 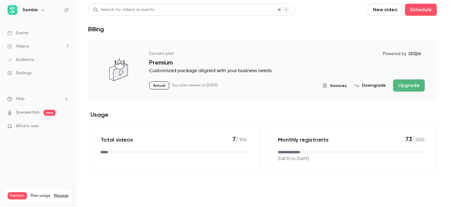 What do you see at coordinates (12, 10) in the screenshot?
I see `img: Semble` at bounding box center [12, 10].